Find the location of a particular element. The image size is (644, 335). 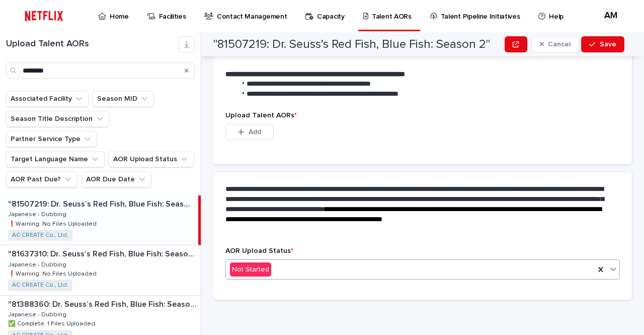

button: Partner Service Type is located at coordinates (52, 139).